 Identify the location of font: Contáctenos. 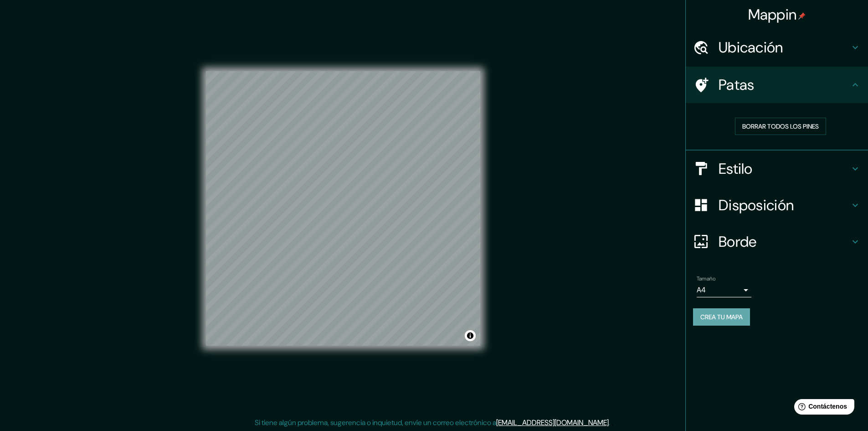
(40, 11).